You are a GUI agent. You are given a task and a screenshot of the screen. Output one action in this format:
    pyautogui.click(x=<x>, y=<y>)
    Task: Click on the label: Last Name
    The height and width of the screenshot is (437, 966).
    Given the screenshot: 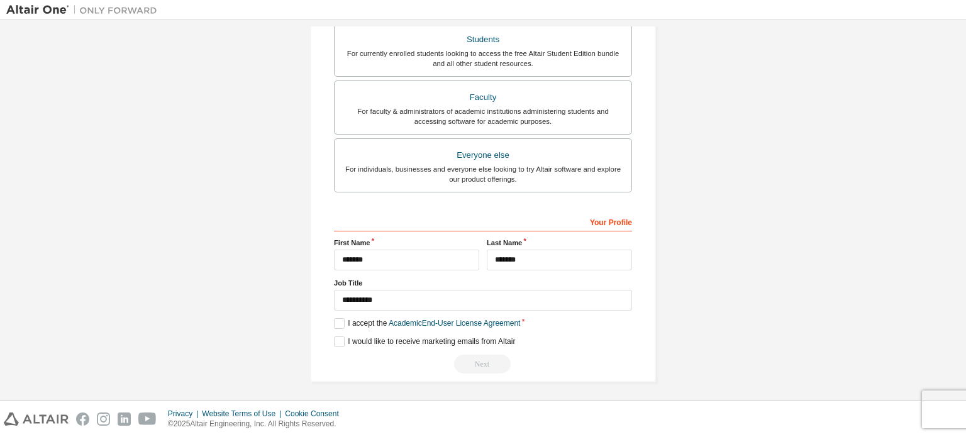 What is the action you would take?
    pyautogui.click(x=559, y=243)
    